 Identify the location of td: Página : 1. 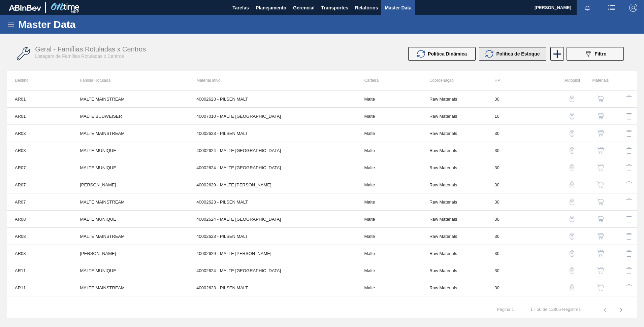
(505, 307).